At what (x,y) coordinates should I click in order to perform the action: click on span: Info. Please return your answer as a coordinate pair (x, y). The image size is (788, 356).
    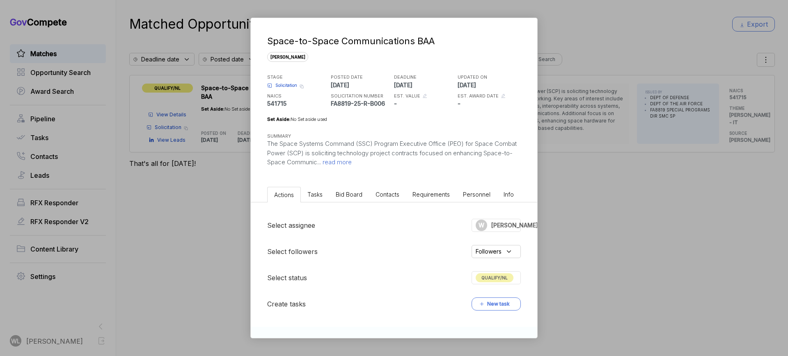
    Looking at the image, I should click on (508, 194).